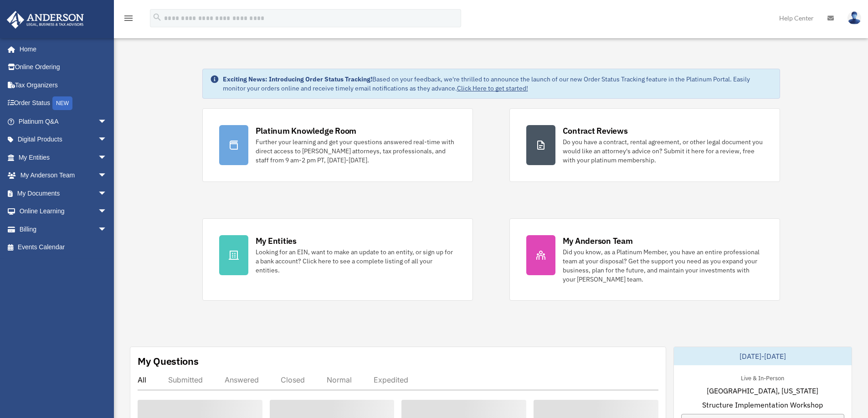 The image size is (868, 418). I want to click on div: All, so click(142, 380).